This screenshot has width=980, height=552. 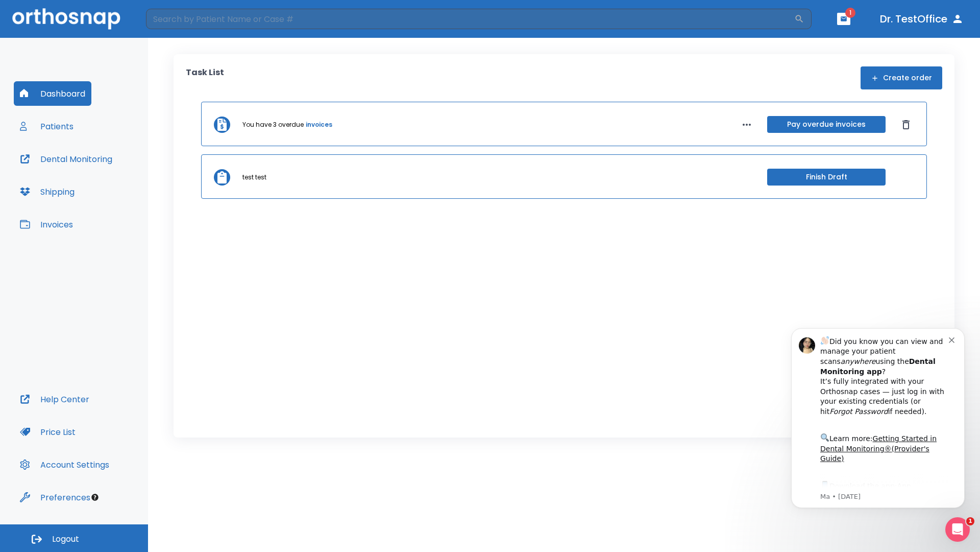 I want to click on div: Did you know you can view and manage your patient scans using the ? It’s fully integrated with yo..., so click(x=109, y=65).